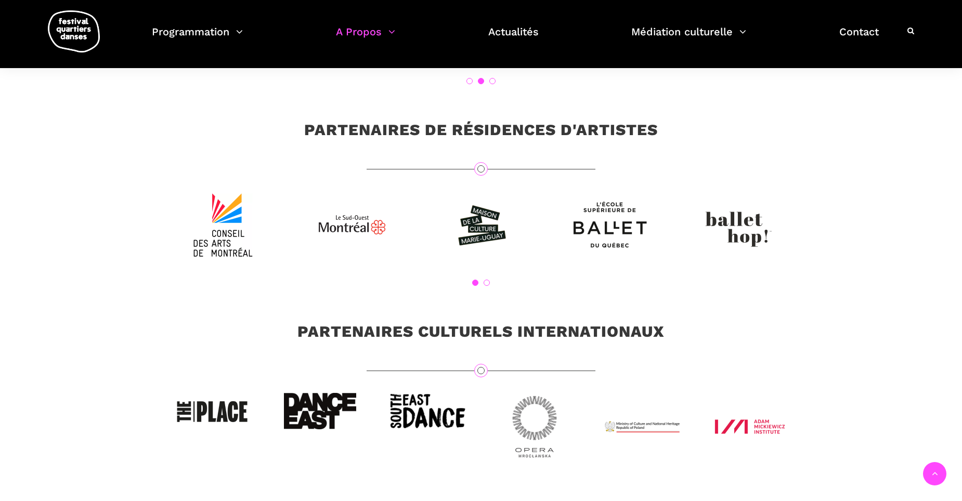 Image resolution: width=962 pixels, height=501 pixels. What do you see at coordinates (212, 414) in the screenshot?
I see `img: 8` at bounding box center [212, 414].